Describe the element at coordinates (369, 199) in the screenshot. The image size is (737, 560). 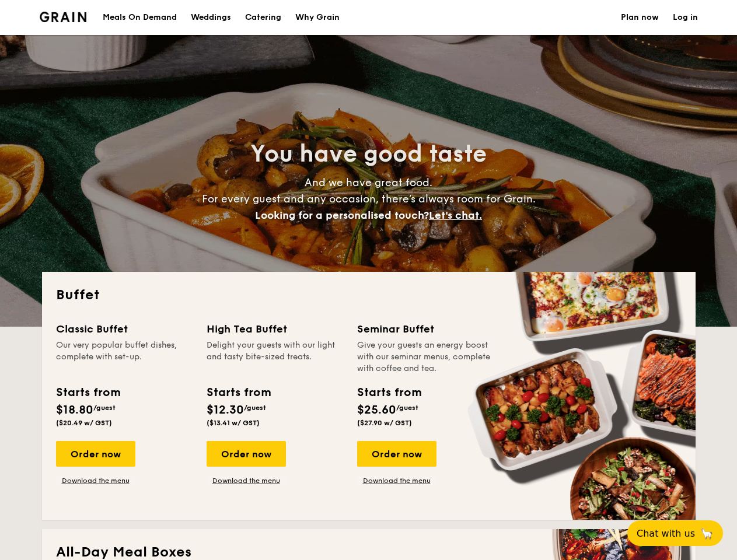
I see `span: And we have great food. For every guest and any occasion, there’s always room for Grain.` at that location.